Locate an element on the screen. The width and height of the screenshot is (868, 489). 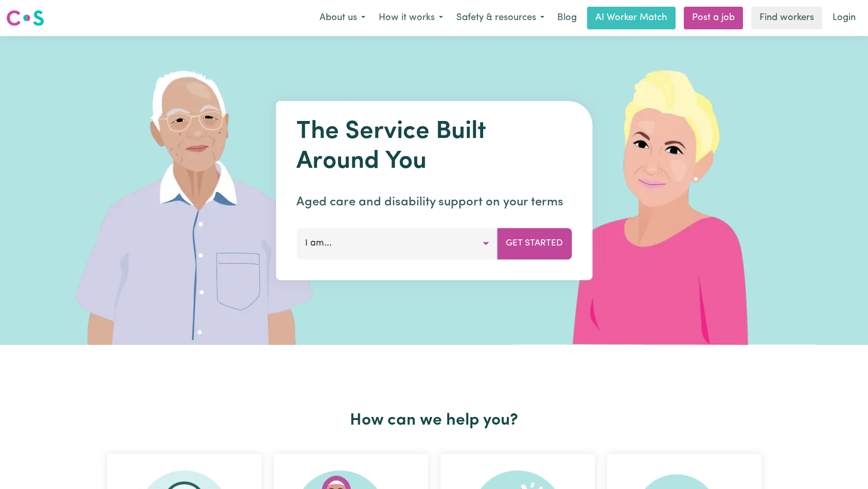
button: I am... is located at coordinates (396, 243).